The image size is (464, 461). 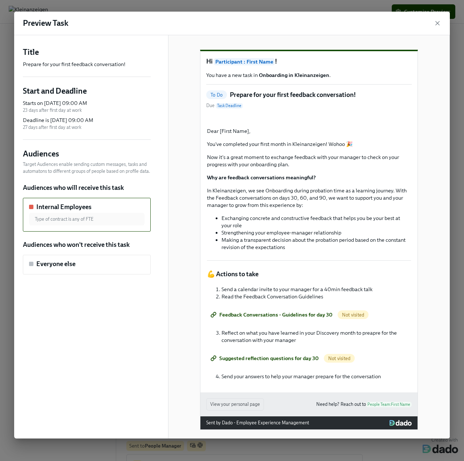 I want to click on h4: Preview Task, so click(x=45, y=23).